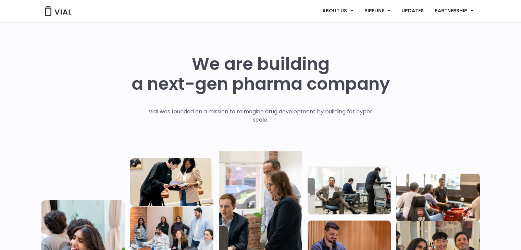 The height and width of the screenshot is (250, 521). I want to click on a: PARTNERSHIPMenu Toggle, so click(454, 11).